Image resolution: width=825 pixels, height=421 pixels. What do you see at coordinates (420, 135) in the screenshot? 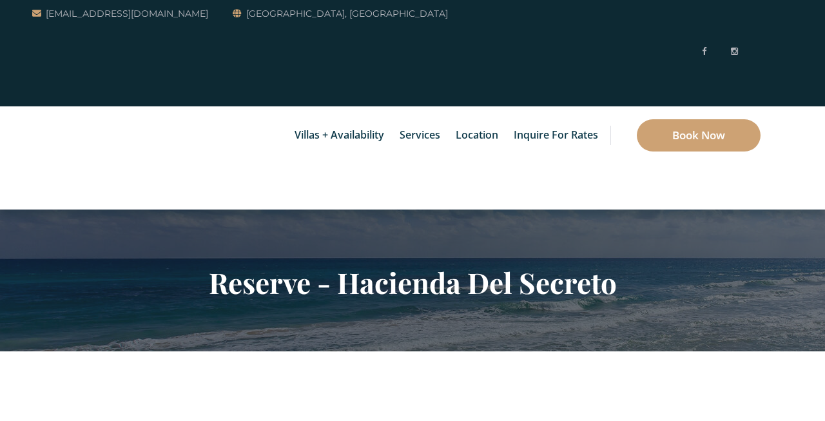
I see `a: Services` at bounding box center [420, 135].